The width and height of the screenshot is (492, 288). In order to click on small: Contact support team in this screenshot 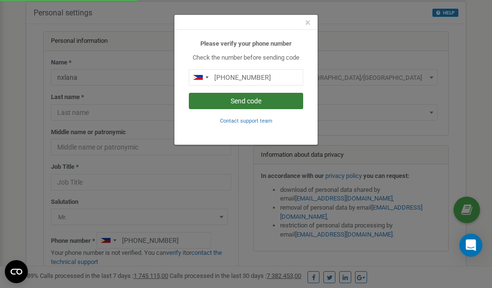, I will do `click(246, 121)`.